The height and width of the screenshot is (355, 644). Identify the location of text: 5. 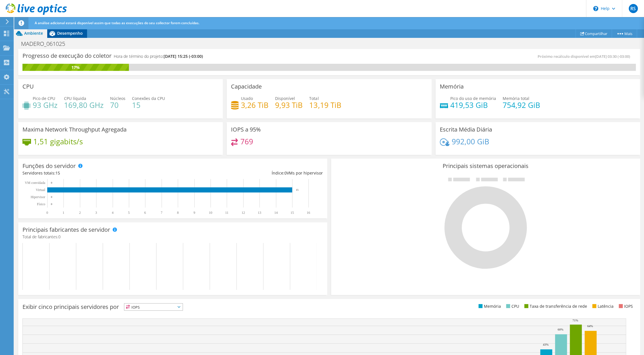
(129, 213).